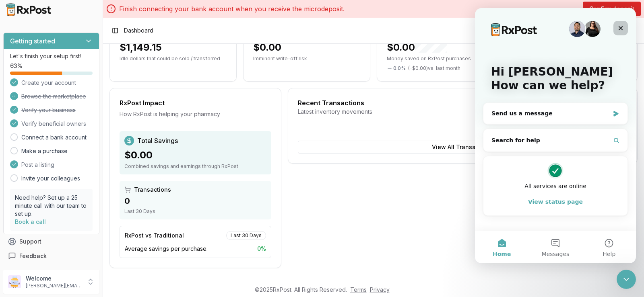  What do you see at coordinates (195, 166) in the screenshot?
I see `div: Combined savings and earnings through RxPost` at bounding box center [195, 166].